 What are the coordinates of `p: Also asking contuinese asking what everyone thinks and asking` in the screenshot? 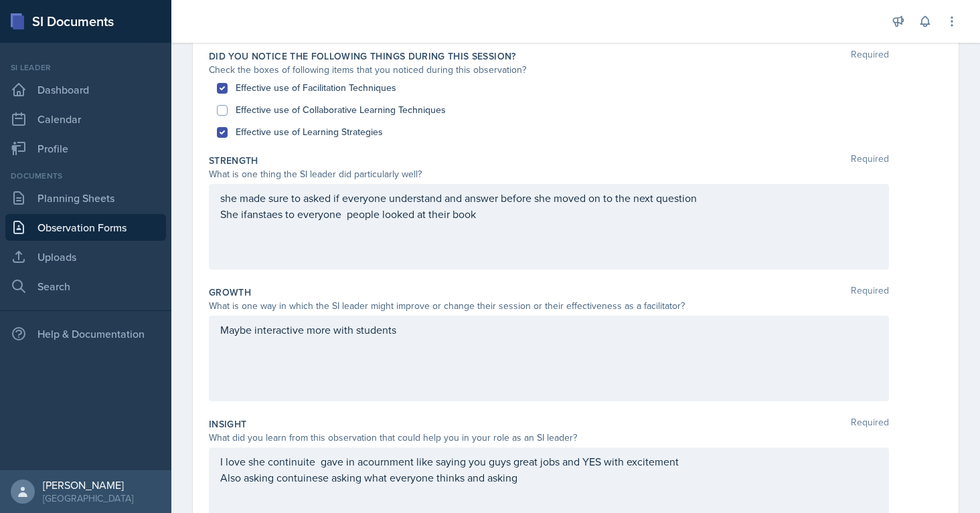 It's located at (549, 477).